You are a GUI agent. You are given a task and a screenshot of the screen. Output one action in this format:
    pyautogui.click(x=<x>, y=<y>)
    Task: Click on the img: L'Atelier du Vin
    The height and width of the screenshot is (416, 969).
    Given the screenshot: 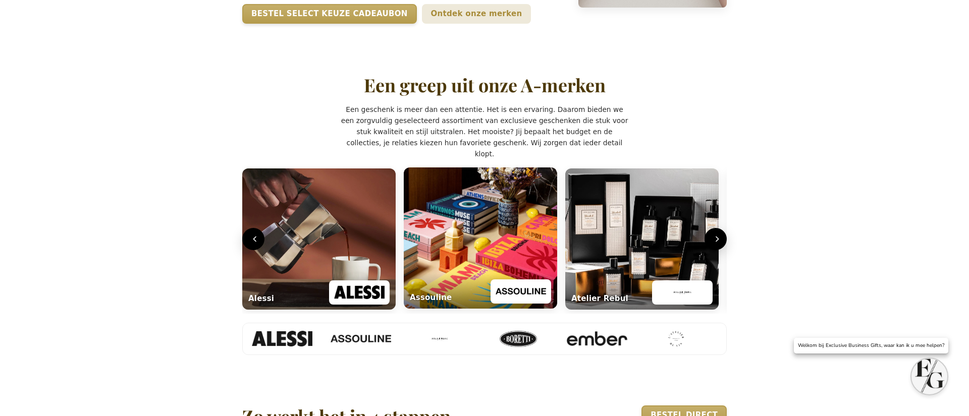 What is the action you would take?
    pyautogui.click(x=653, y=339)
    